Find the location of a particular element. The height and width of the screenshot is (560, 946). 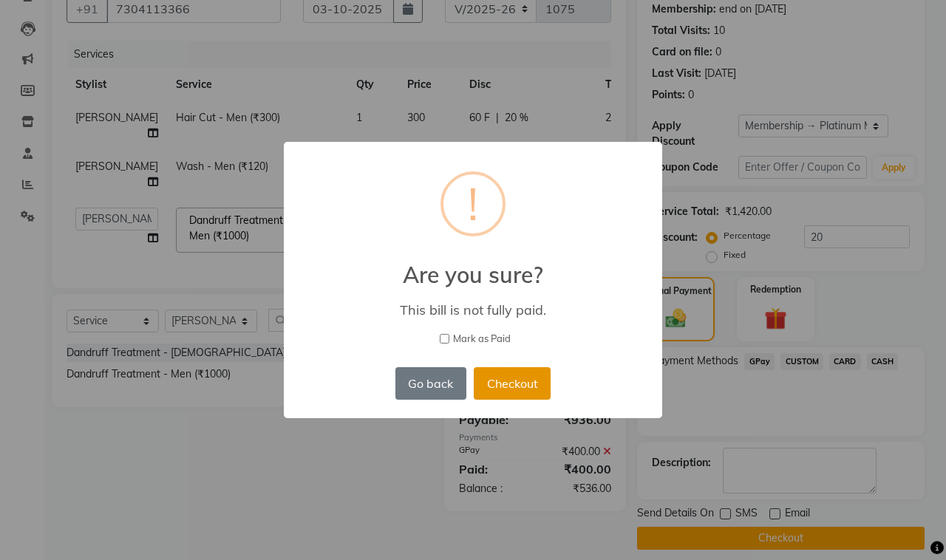

button: Go back is located at coordinates (431, 383).